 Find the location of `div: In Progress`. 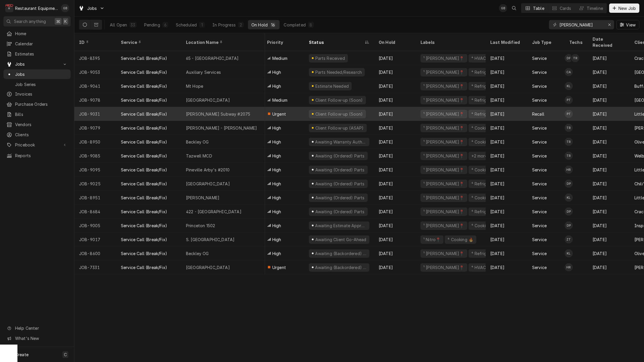

div: In Progress is located at coordinates (224, 25).